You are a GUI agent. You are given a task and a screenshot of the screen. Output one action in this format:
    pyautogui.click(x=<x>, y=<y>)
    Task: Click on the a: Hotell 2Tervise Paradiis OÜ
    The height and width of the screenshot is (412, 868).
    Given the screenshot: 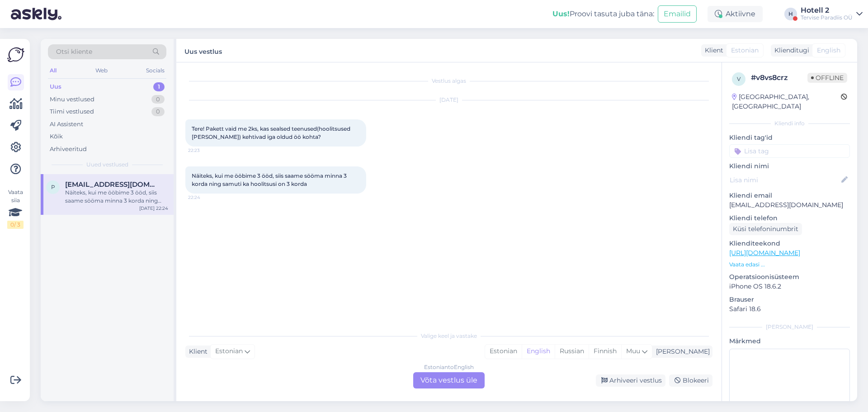 What is the action you would take?
    pyautogui.click(x=831, y=14)
    